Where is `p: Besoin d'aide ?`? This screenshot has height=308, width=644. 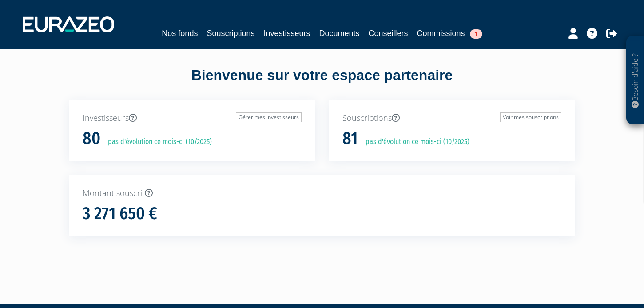
p: Besoin d'aide ? is located at coordinates (635, 80).